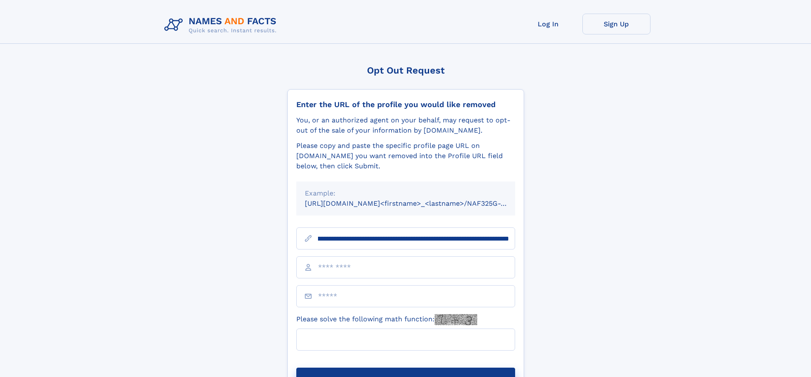 This screenshot has width=811, height=377. What do you see at coordinates (406, 126) in the screenshot?
I see `div: You, or an authorized agent on your behalf, may request to opt-out of the sale of your informatio...` at bounding box center [406, 126].